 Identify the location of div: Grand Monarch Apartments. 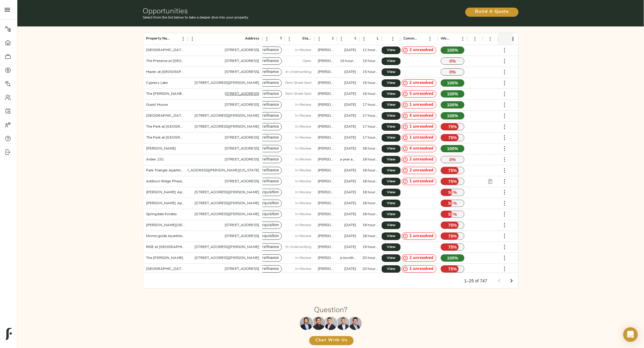
(165, 116).